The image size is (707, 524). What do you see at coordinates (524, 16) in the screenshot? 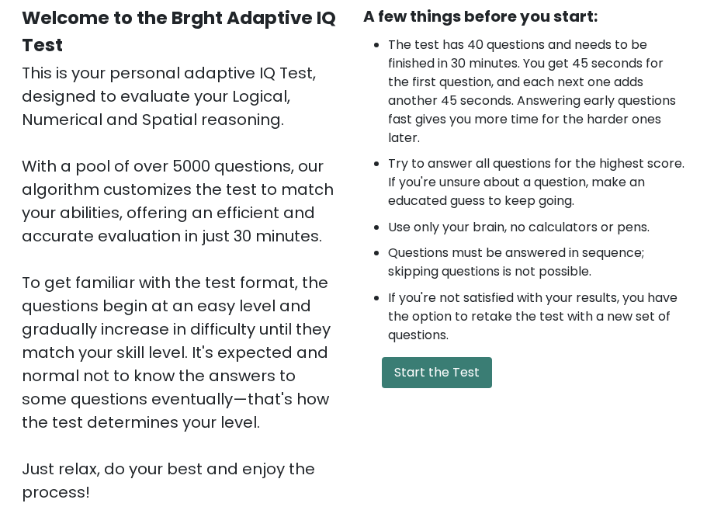
I see `div: A few things before you start:` at bounding box center [524, 16].